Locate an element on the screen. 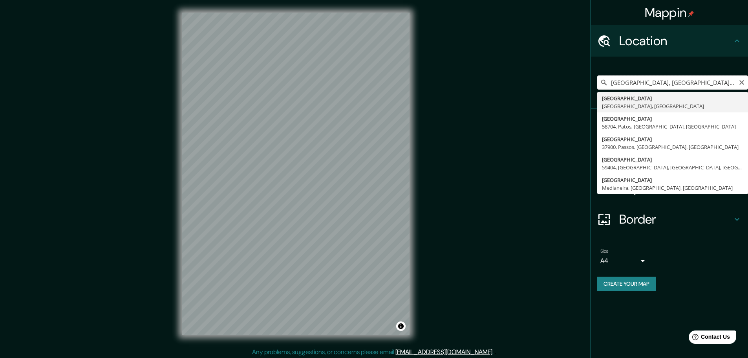 This screenshot has width=748, height=358. div: Border is located at coordinates (669, 219).